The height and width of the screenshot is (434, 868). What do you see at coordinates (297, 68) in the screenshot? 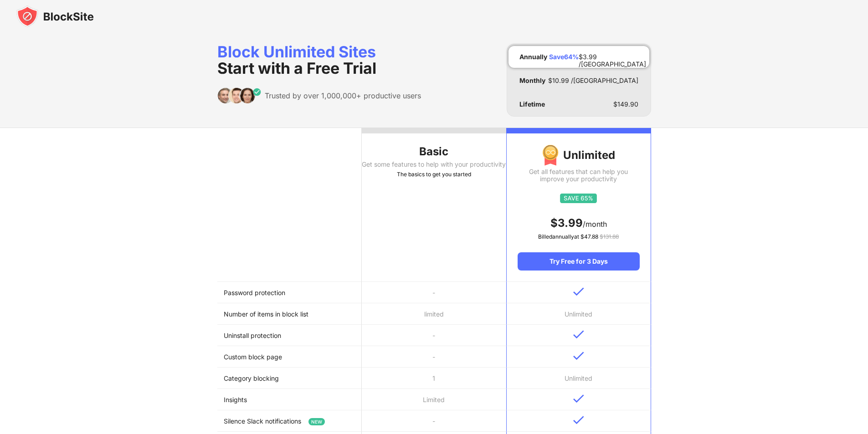
I see `span: Start with a Free Trial` at bounding box center [297, 68].